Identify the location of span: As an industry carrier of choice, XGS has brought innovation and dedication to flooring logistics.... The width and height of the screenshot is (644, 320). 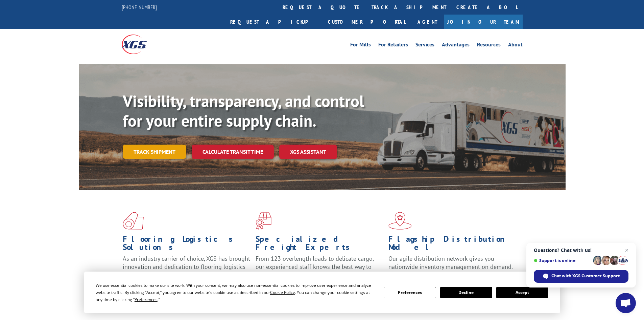
(186, 266).